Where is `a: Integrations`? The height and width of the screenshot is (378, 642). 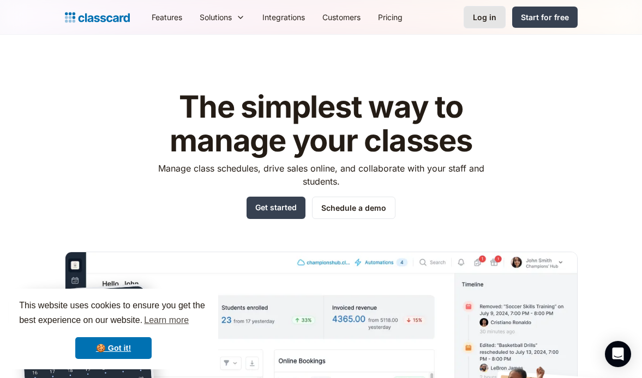 a: Integrations is located at coordinates (283, 17).